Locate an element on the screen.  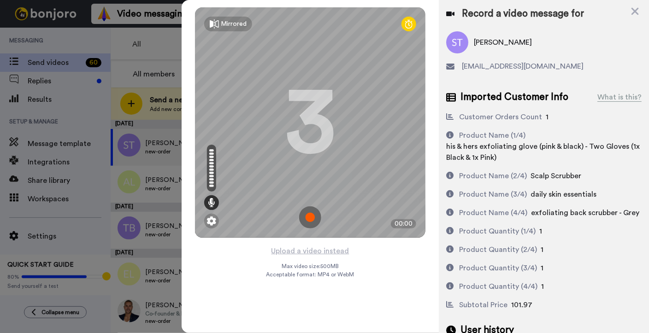
div: Product Quantity (3/4) is located at coordinates (498, 268).